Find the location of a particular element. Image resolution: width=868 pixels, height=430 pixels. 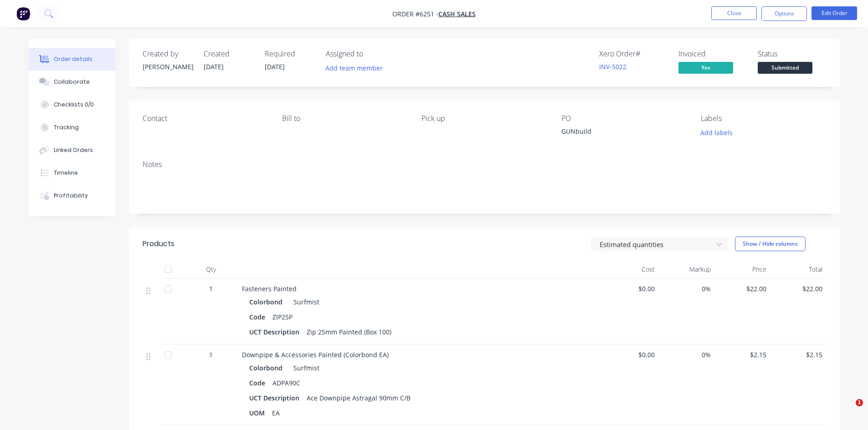

button: Tracking is located at coordinates (72, 128).